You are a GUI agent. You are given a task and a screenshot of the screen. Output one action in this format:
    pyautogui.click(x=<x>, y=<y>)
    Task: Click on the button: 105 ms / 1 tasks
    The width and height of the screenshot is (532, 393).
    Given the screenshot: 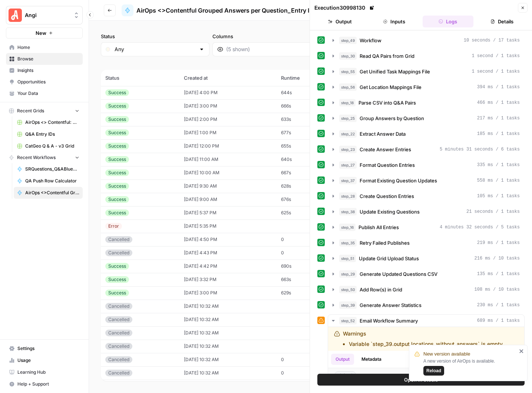 What is the action you would take?
    pyautogui.click(x=426, y=196)
    